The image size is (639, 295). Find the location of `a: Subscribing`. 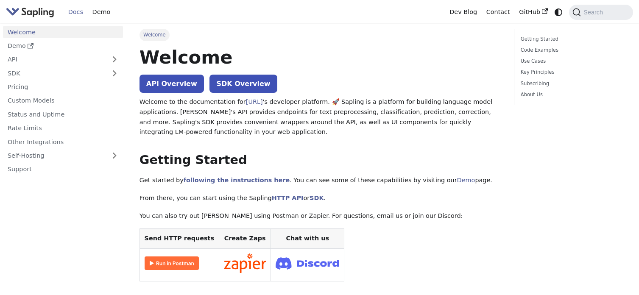

a: Subscribing is located at coordinates (572, 84).